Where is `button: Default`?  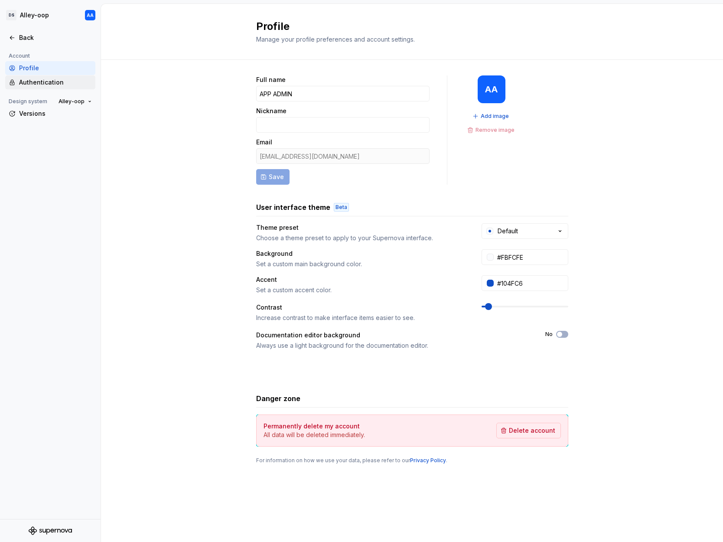
button: Default is located at coordinates (525, 231).